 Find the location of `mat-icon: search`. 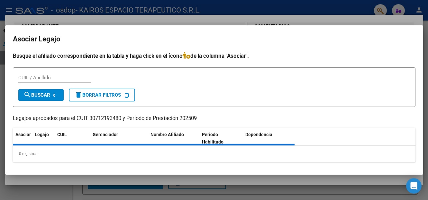

mat-icon: search is located at coordinates (27, 95).